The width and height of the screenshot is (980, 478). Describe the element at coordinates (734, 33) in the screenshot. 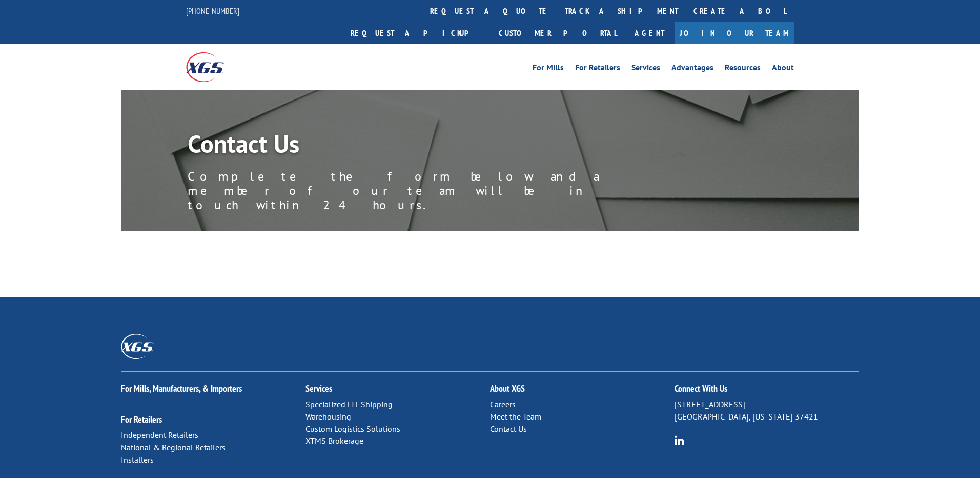

I see `a: Join Our Team` at that location.